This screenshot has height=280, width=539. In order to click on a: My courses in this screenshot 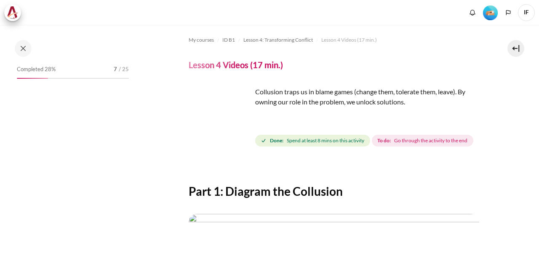, I will do `click(201, 40)`.